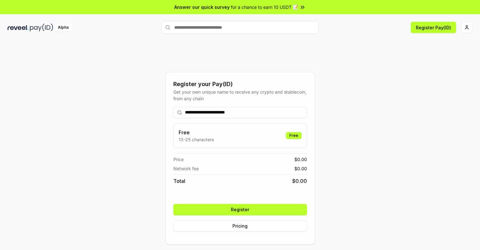  Describe the element at coordinates (265, 7) in the screenshot. I see `span: for a chance to earn 10 USDT 📝` at that location.